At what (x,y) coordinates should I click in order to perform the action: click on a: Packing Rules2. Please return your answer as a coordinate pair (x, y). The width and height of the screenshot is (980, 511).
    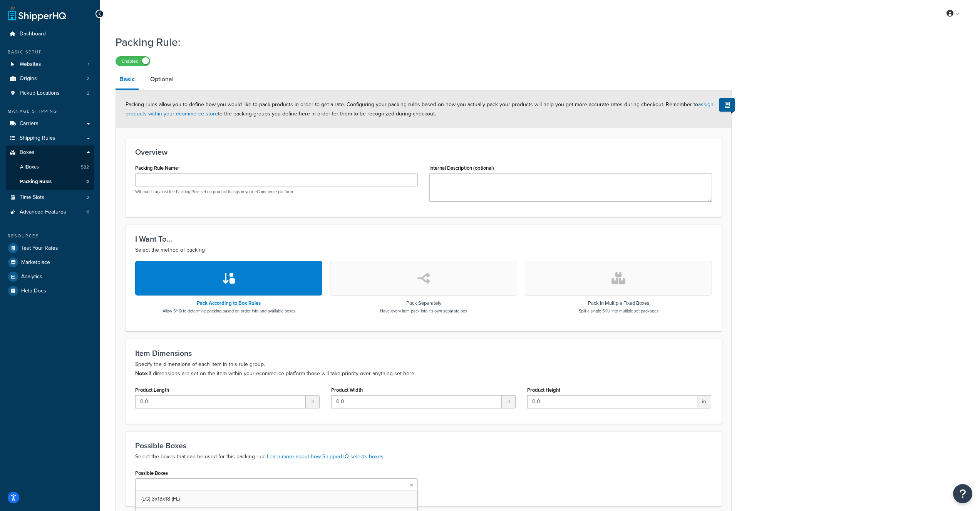
    Looking at the image, I should click on (50, 182).